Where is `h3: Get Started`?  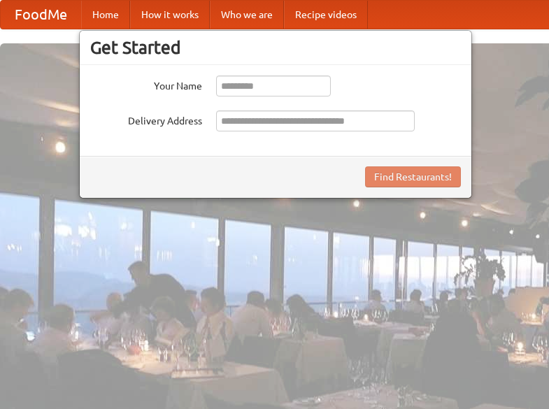 h3: Get Started is located at coordinates (276, 48).